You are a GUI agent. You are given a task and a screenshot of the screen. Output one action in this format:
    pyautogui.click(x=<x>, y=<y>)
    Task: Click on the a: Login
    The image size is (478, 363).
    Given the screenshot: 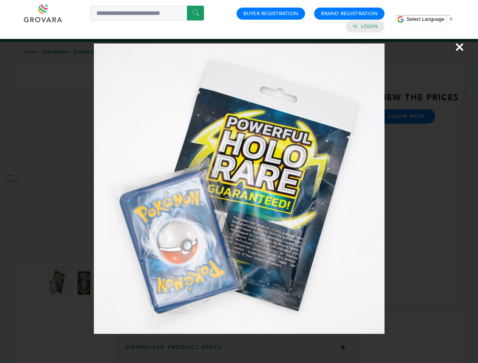 What is the action you would take?
    pyautogui.click(x=369, y=26)
    